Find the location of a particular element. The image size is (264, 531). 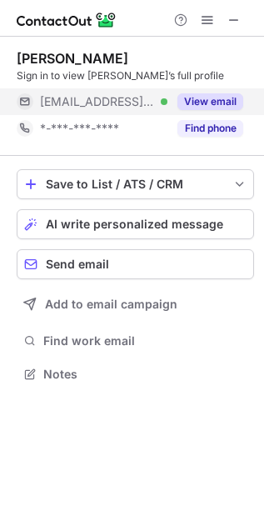

span: Send email is located at coordinates (78, 264).